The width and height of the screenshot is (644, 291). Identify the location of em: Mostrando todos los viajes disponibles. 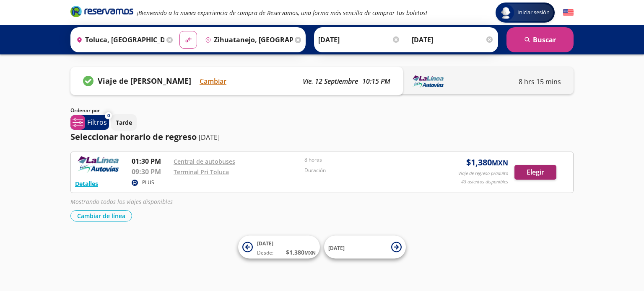
(122, 202).